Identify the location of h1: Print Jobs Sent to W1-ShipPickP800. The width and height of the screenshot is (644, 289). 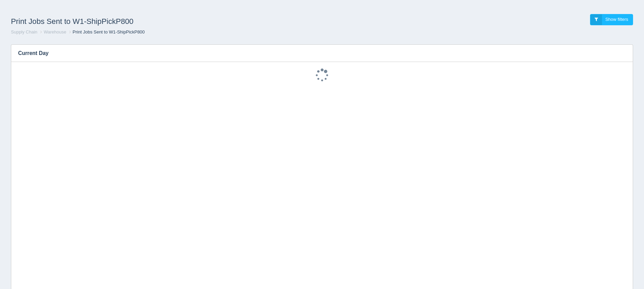
(166, 21).